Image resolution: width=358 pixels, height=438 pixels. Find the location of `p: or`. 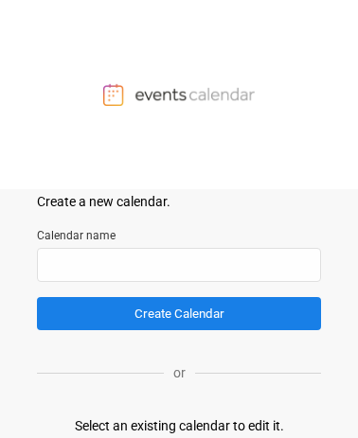

p: or is located at coordinates (179, 373).